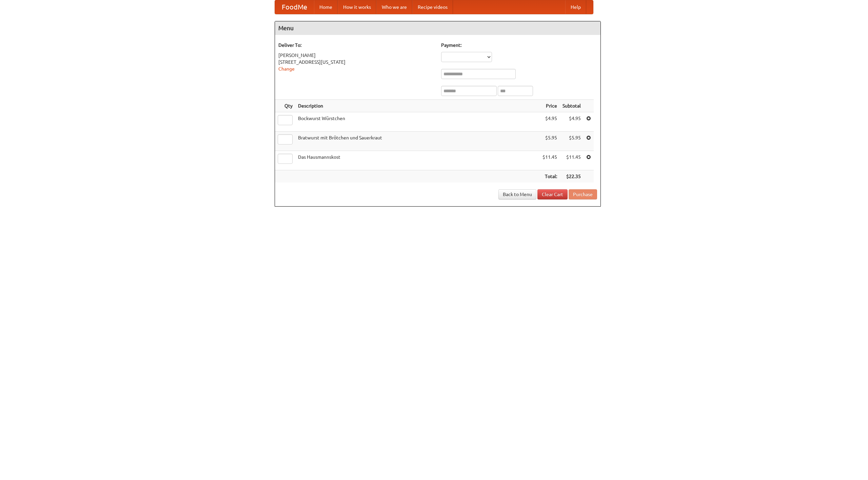  What do you see at coordinates (357, 7) in the screenshot?
I see `a: How it works` at bounding box center [357, 7].